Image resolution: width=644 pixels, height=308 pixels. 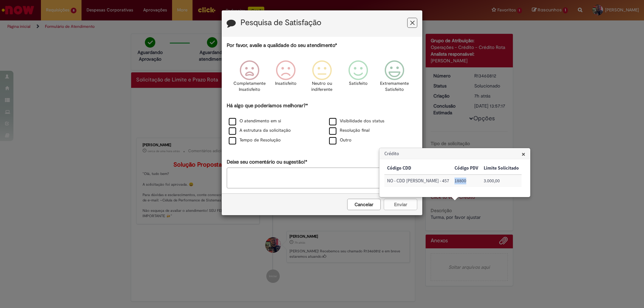 What do you see at coordinates (286, 84) in the screenshot?
I see `p: Insatisfeito` at bounding box center [286, 84].